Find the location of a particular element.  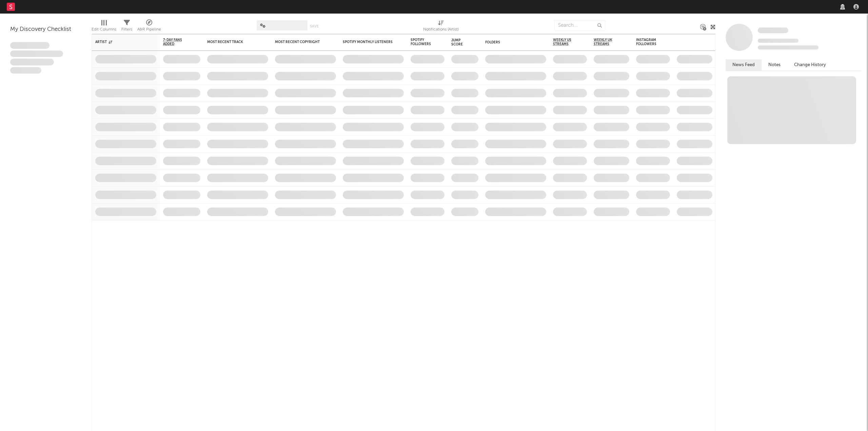

span: Lorem ipsum dolor is located at coordinates (30, 45).